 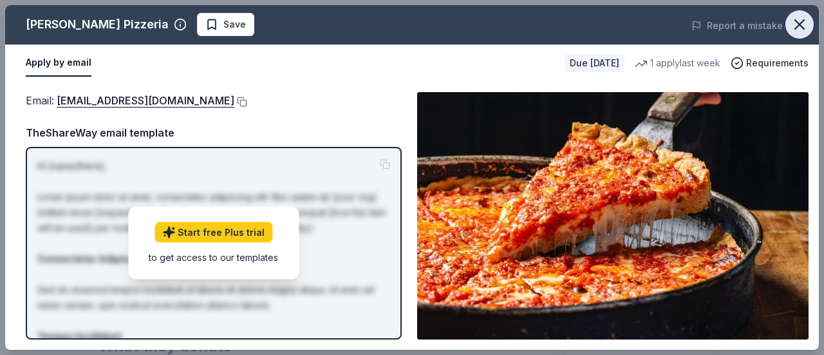 What do you see at coordinates (59, 63) in the screenshot?
I see `button: Apply by email` at bounding box center [59, 63].